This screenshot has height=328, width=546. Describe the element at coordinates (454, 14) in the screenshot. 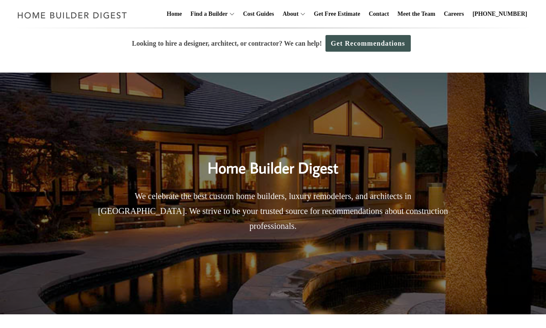

I see `a: Careers` at that location.